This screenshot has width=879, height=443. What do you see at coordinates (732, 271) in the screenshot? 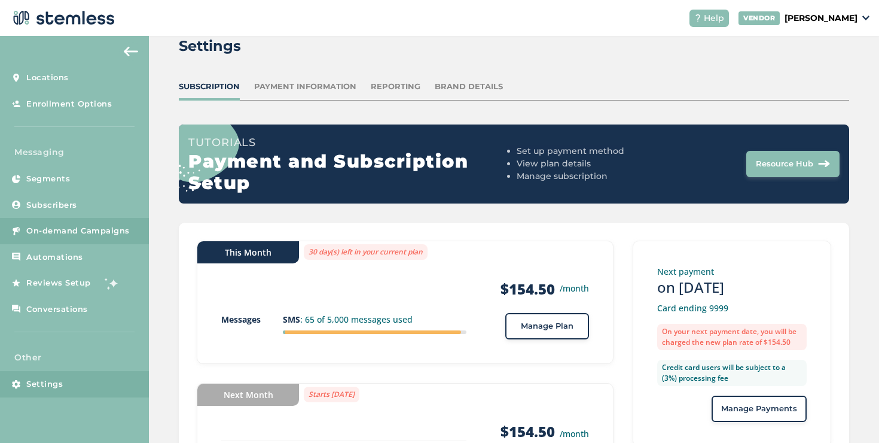
I see `p: Next payment` at bounding box center [732, 271].